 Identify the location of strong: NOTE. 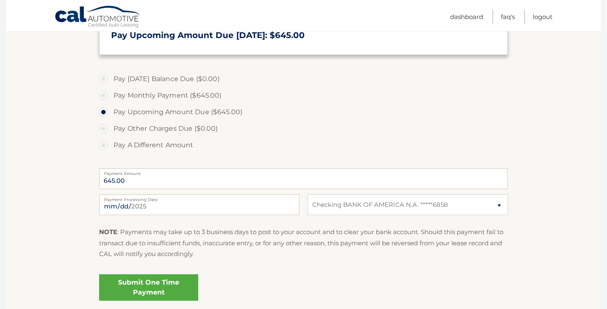
(108, 231).